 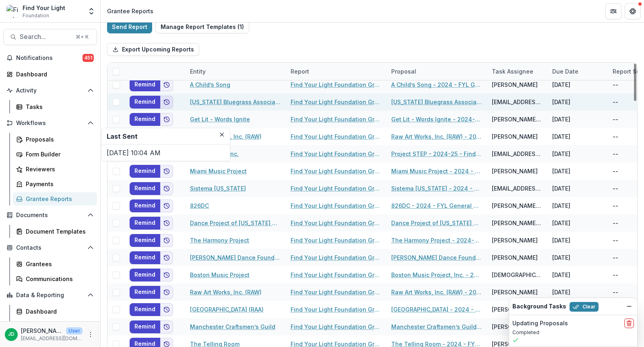 I want to click on header: Last Sent, so click(x=166, y=136).